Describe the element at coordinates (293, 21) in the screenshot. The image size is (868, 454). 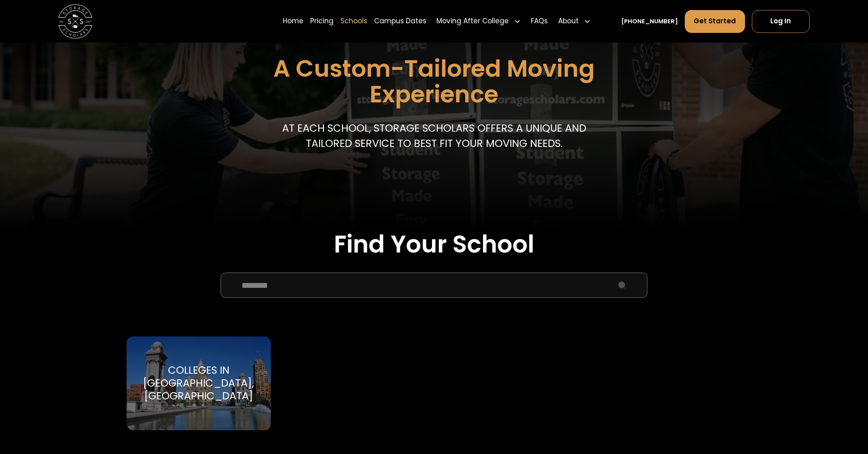
I see `a: Home` at that location.